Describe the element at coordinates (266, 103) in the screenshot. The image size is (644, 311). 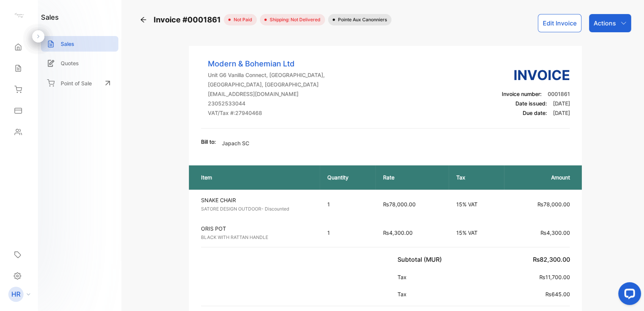
I see `p: 23052533044` at that location.